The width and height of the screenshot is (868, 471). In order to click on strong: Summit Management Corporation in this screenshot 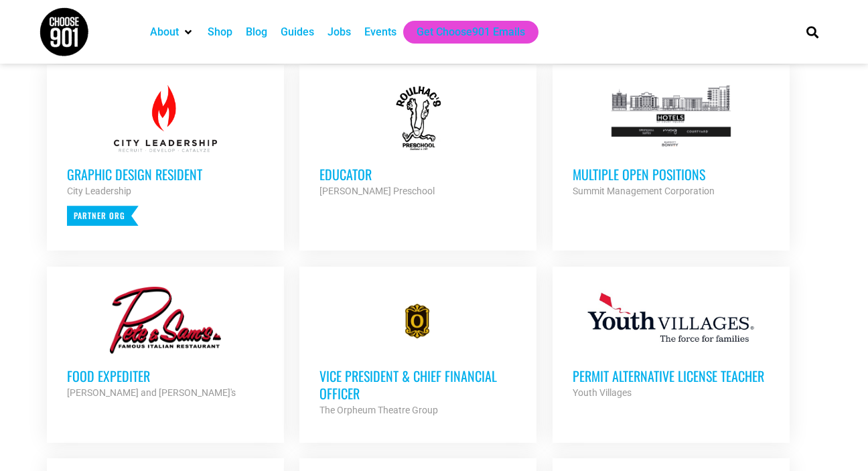, I will do `click(643, 191)`.